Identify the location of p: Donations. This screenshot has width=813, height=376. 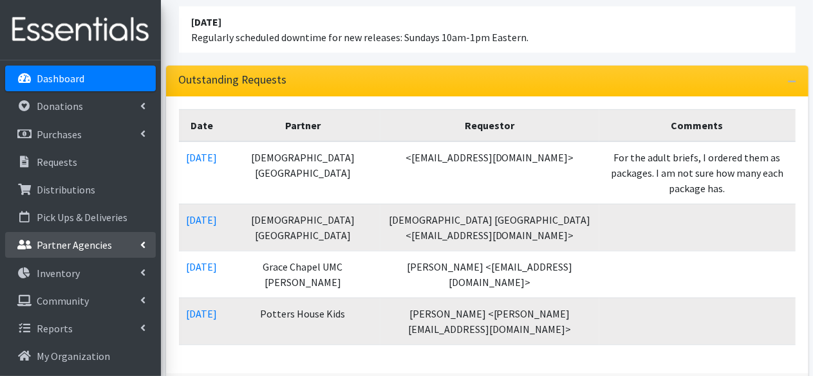
(60, 106).